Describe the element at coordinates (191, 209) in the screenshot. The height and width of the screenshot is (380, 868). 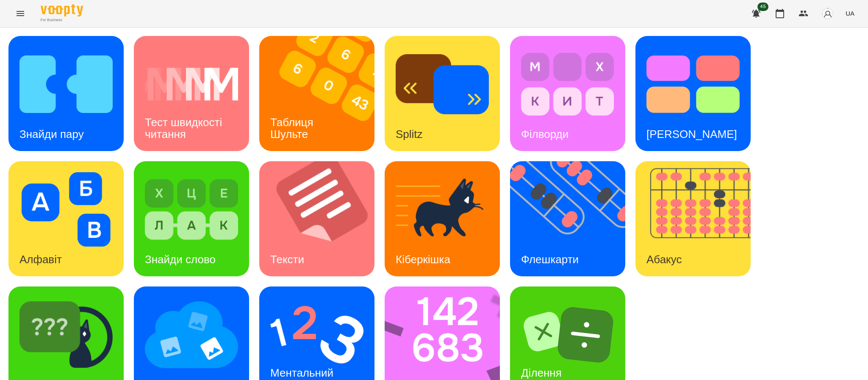
I see `img: Знайди слово` at that location.